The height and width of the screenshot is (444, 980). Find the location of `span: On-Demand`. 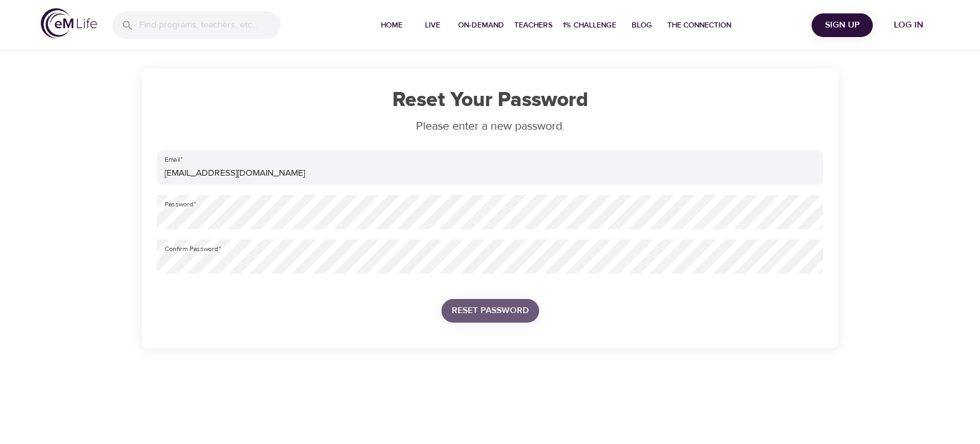

span: On-Demand is located at coordinates (481, 25).